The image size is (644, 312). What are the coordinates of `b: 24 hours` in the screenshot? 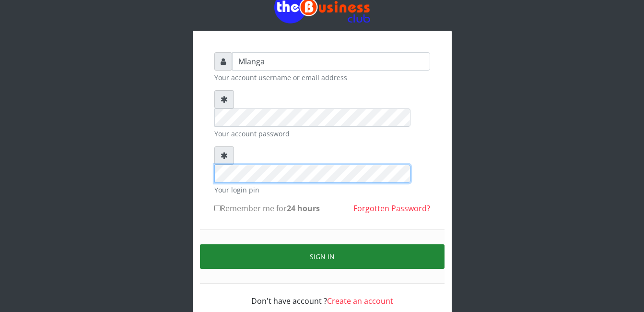 It's located at (303, 208).